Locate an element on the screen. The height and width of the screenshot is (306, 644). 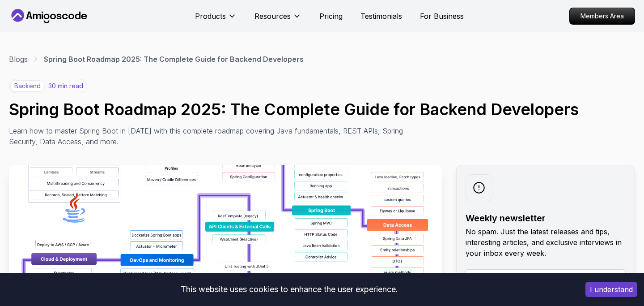
a: Testimonials is located at coordinates (382, 16).